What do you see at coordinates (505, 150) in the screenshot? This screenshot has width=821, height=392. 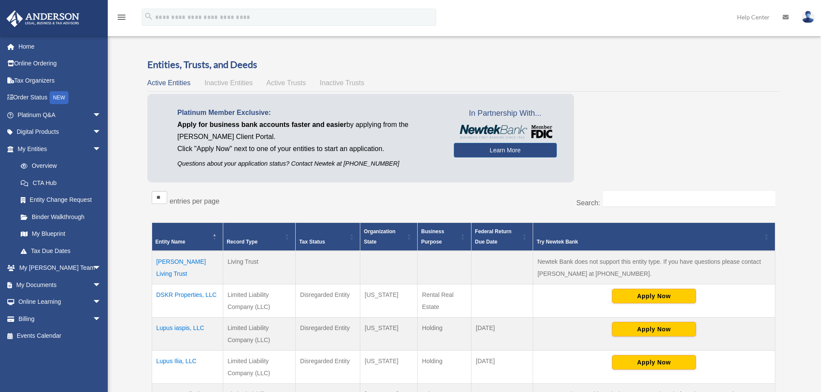 I see `a: Learn More` at bounding box center [505, 150].